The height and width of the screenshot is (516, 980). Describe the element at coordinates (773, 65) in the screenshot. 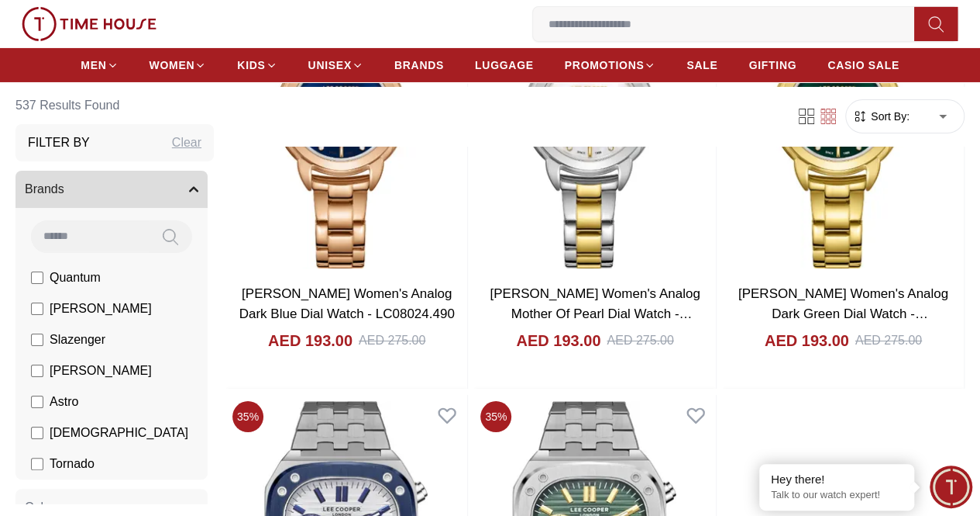

I see `span: GIFTING` at that location.